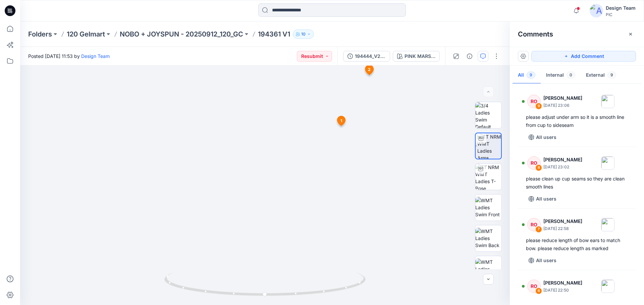 This screenshot has height=305, width=644. I want to click on div: PIC, so click(620, 14).